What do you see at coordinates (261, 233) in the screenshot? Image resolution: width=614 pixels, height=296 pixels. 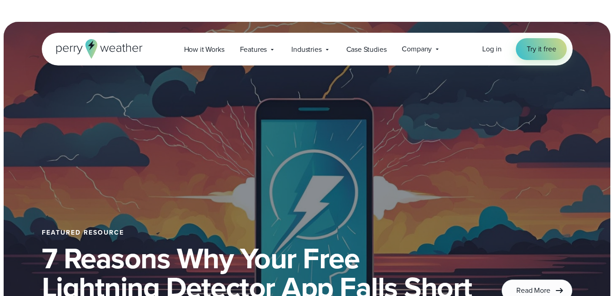 I see `div: Featured Resource` at bounding box center [261, 233].